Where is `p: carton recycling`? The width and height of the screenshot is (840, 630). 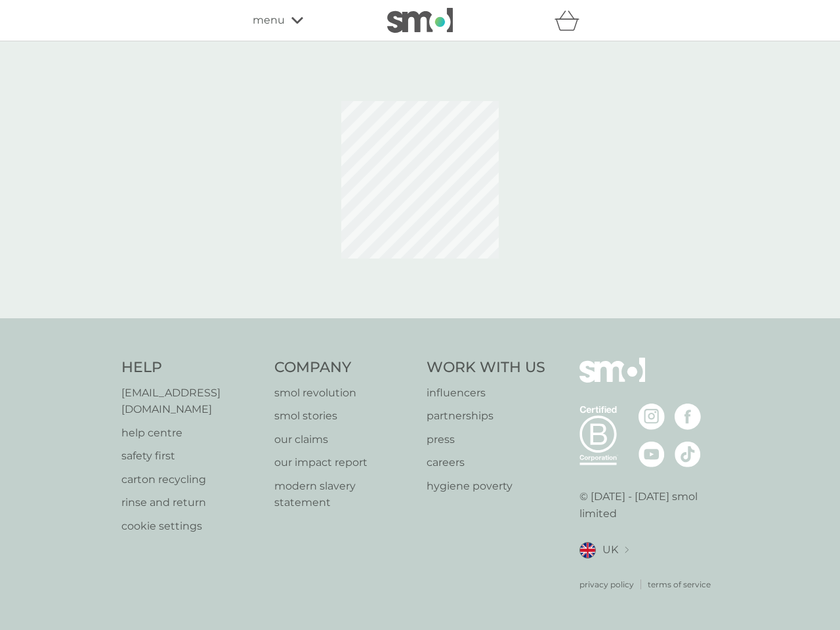
p: carton recycling is located at coordinates (191, 480).